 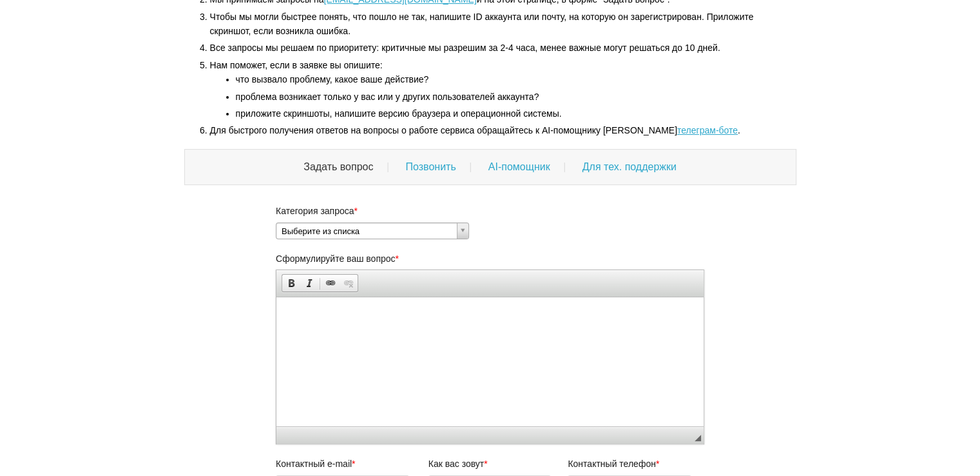 What do you see at coordinates (519, 167) in the screenshot?
I see `a: AI-помощник` at bounding box center [519, 167].